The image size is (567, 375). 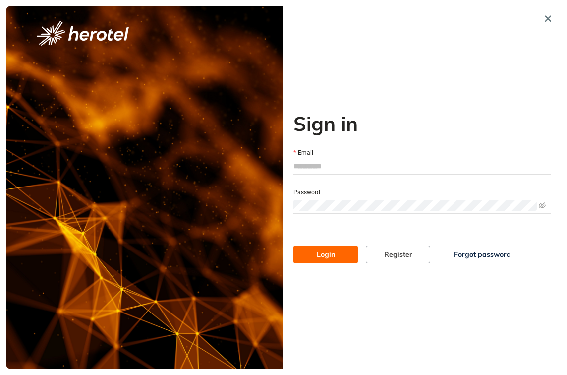 I want to click on button: logo, so click(x=83, y=33).